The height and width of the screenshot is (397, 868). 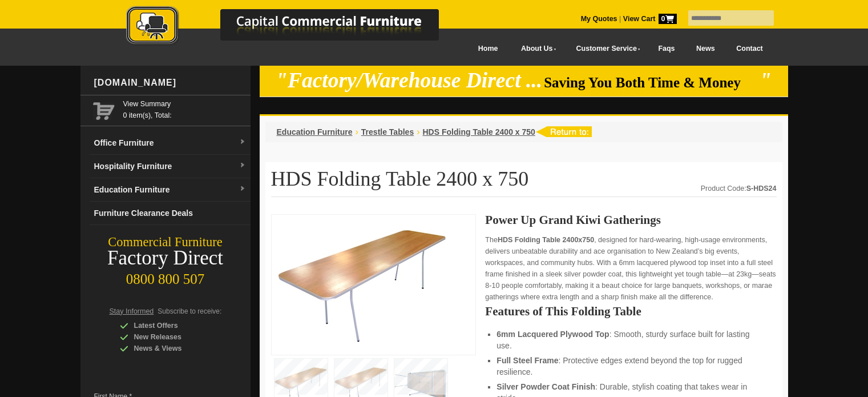 What do you see at coordinates (749, 48) in the screenshot?
I see `a: Contact` at bounding box center [749, 48].